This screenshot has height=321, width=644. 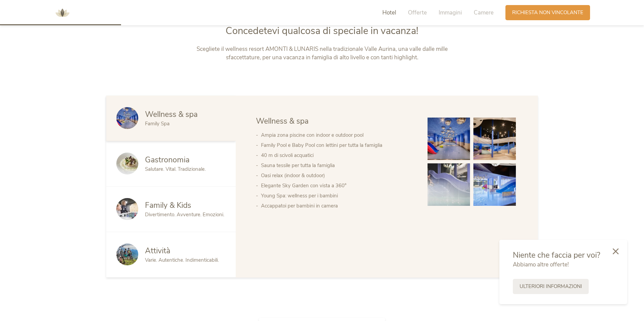 What do you see at coordinates (389, 13) in the screenshot?
I see `span: Hotel` at bounding box center [389, 13].